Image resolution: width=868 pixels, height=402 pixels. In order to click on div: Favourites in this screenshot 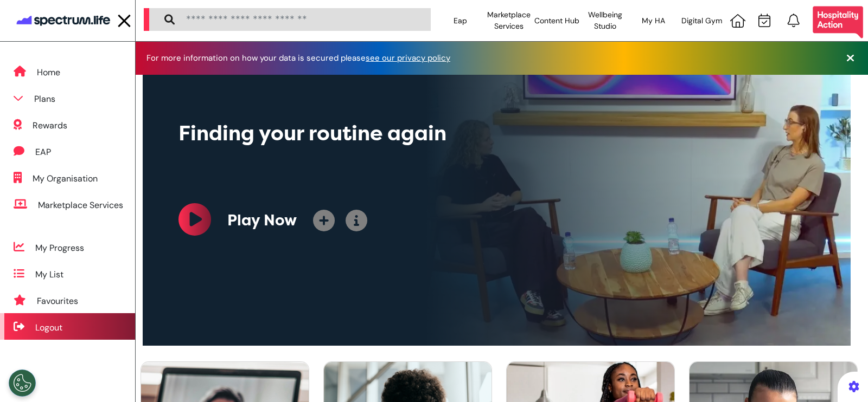, I will do `click(58, 301)`.